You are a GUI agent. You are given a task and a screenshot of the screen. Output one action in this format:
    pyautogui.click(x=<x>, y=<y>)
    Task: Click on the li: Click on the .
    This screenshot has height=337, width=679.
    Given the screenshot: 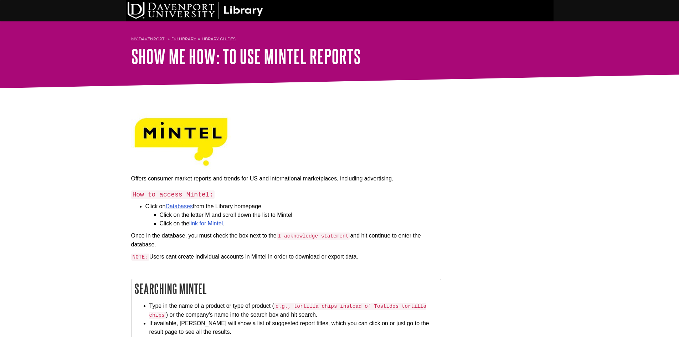 What is the action you would take?
    pyautogui.click(x=301, y=224)
    